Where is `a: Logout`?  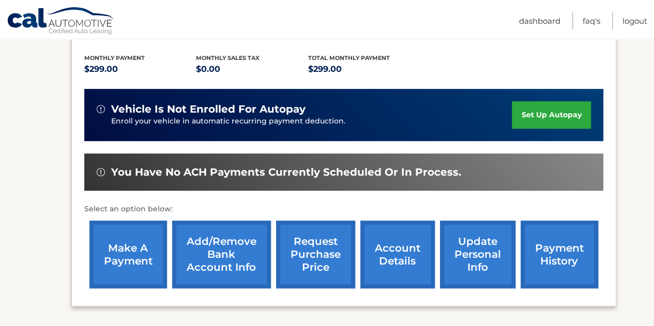
a: Logout is located at coordinates (635, 21).